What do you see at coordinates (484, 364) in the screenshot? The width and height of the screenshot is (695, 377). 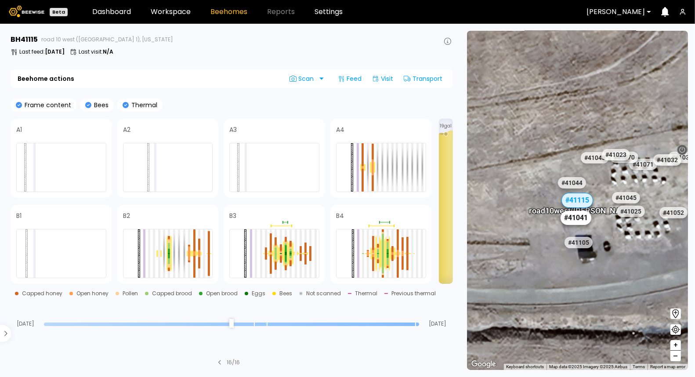 I see `a: Open this area in Google Maps (opens a new window)` at bounding box center [484, 364].